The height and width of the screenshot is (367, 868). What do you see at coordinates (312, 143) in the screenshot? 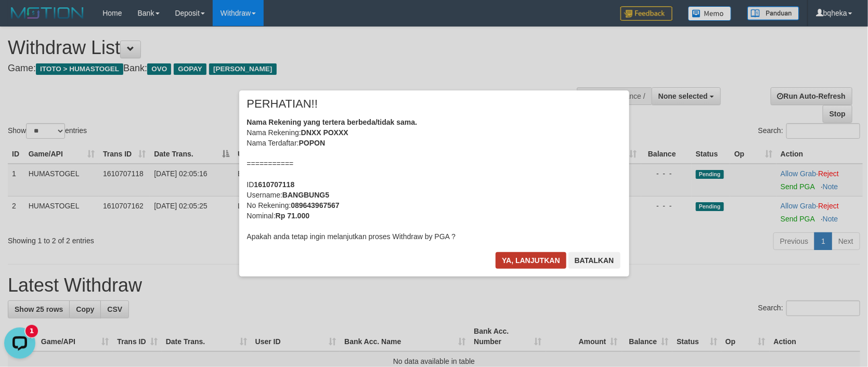
I see `b: POPON` at bounding box center [312, 143].